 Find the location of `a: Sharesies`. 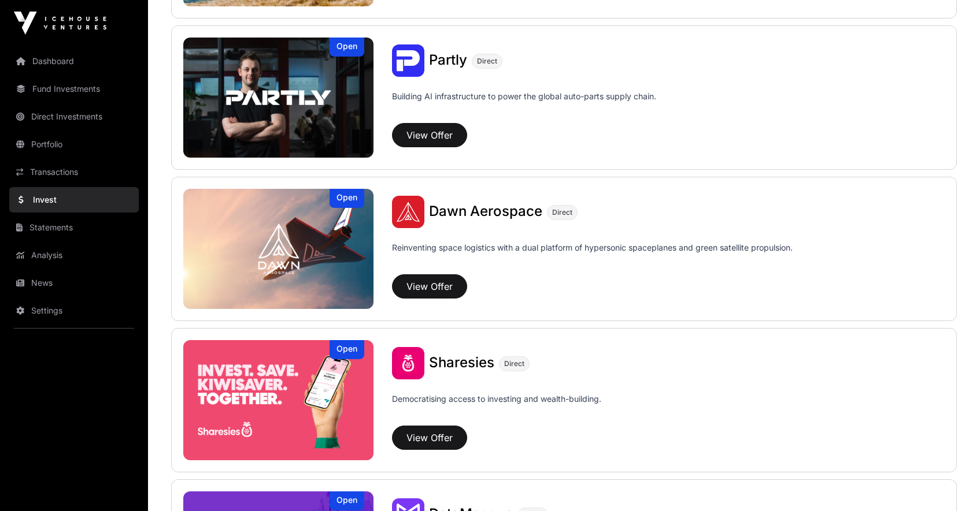

a: Sharesies is located at coordinates (461, 364).